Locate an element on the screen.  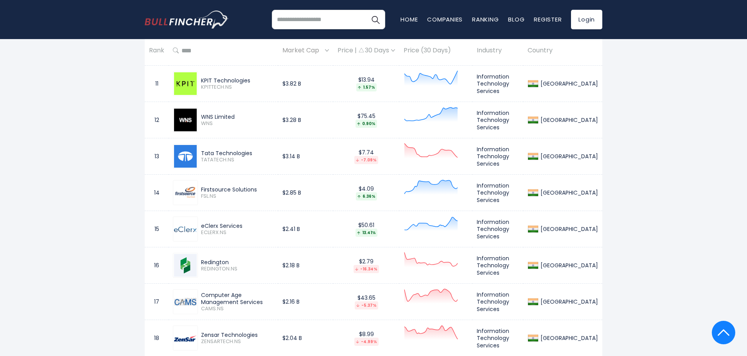
th: Country is located at coordinates (562, 50).